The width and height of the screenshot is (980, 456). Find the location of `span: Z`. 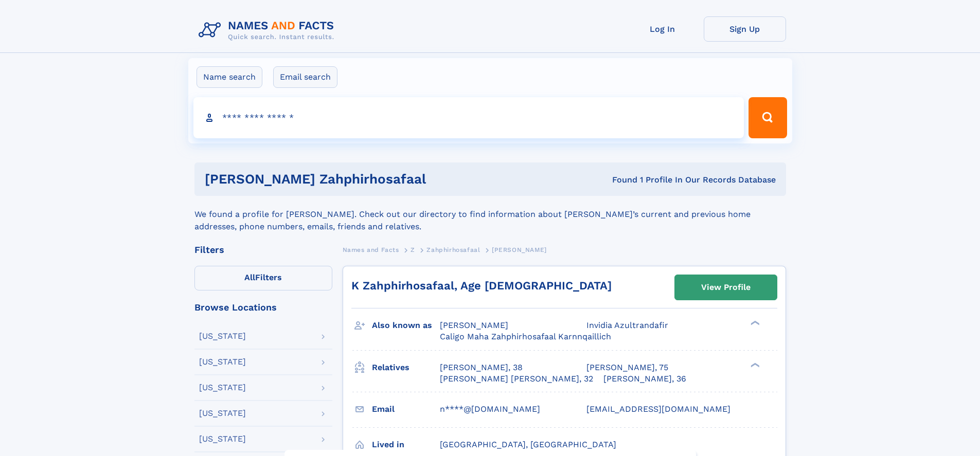

span: Z is located at coordinates (412, 249).